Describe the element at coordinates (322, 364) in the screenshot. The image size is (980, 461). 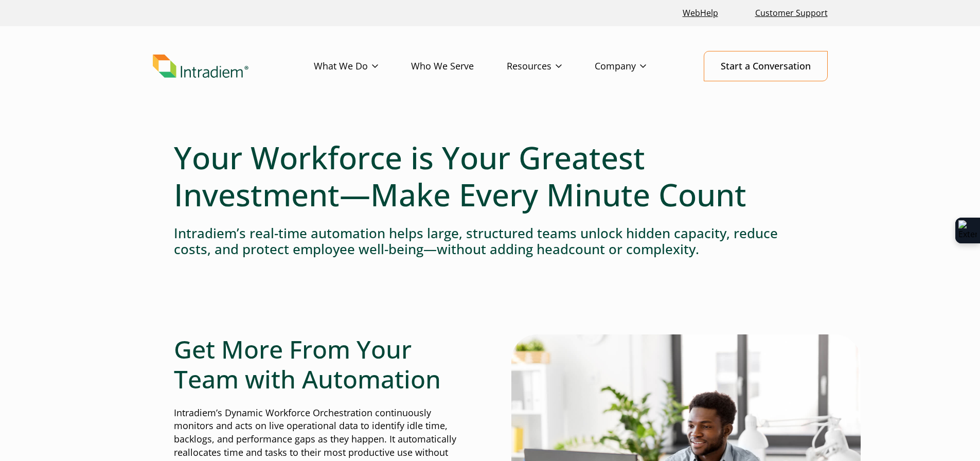
I see `h2: Get More From Your Team with Automation` at that location.